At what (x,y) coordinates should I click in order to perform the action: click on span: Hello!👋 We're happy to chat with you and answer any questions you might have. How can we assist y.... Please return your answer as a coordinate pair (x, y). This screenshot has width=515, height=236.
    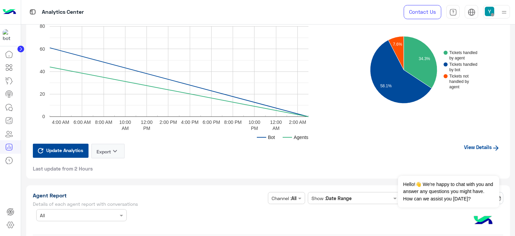
    Looking at the image, I should click on (448, 191).